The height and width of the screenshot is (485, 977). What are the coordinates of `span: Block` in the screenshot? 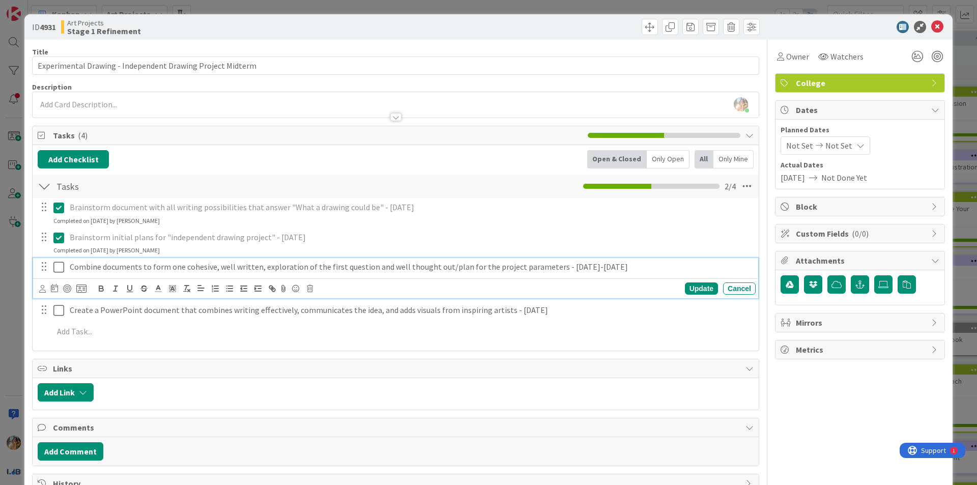 It's located at (861, 207).